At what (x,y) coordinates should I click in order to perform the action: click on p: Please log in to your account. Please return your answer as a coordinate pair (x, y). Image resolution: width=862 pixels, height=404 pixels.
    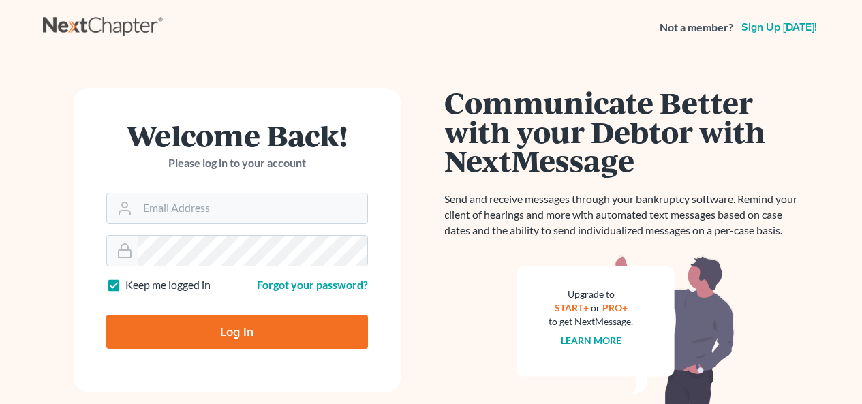
    Looking at the image, I should click on (237, 163).